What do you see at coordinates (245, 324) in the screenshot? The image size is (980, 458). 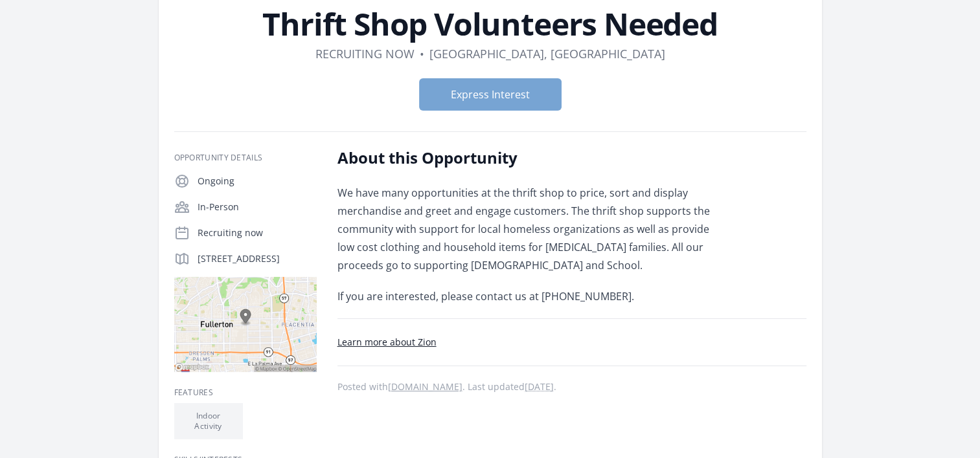 I see `img: Map` at bounding box center [245, 324].